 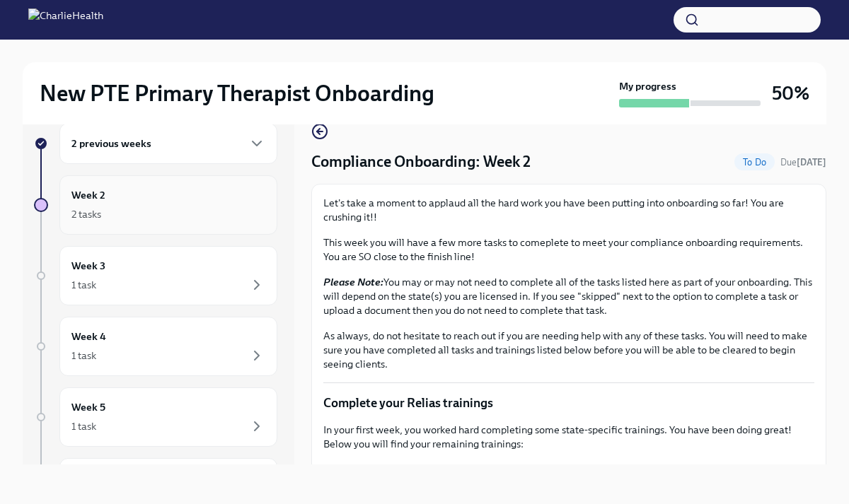 I want to click on h3: 50%, so click(x=790, y=94).